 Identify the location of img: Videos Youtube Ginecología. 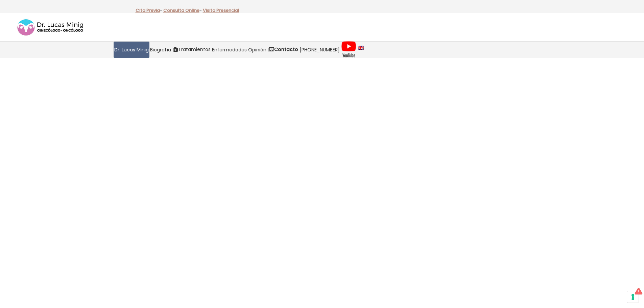
(348, 50).